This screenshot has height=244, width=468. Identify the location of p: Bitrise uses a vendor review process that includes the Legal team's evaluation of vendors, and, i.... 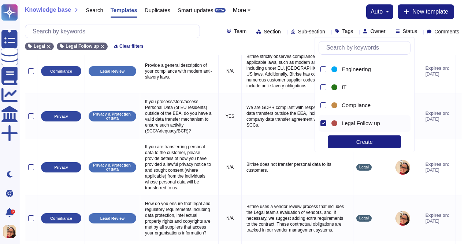
(297, 218).